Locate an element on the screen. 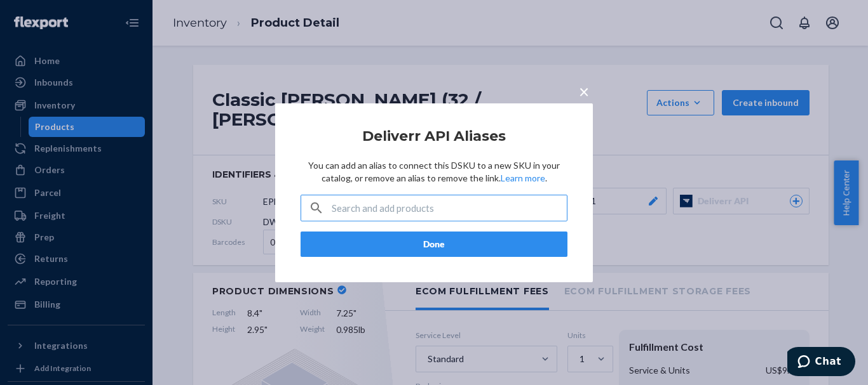  a: Learn more is located at coordinates (523, 178).